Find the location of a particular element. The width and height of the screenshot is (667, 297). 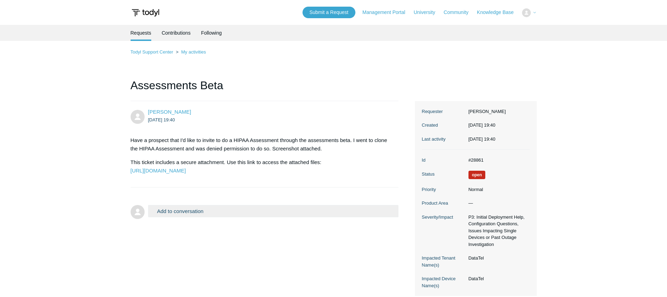

dd: P3: Initial Deployment Help, Configuration Questions, Issues Impacting Single Devices or Past Out... is located at coordinates (497, 231).